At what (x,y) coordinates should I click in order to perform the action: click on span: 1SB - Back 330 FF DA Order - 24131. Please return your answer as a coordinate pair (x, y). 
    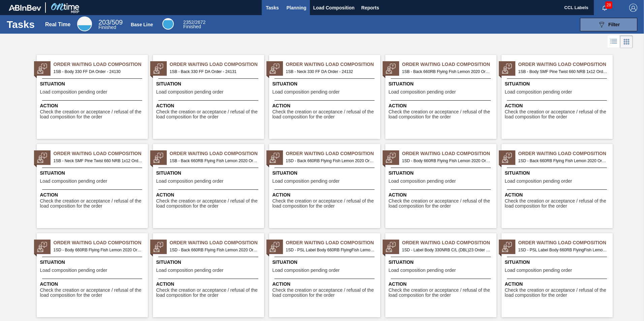
    Looking at the image, I should click on (214, 72).